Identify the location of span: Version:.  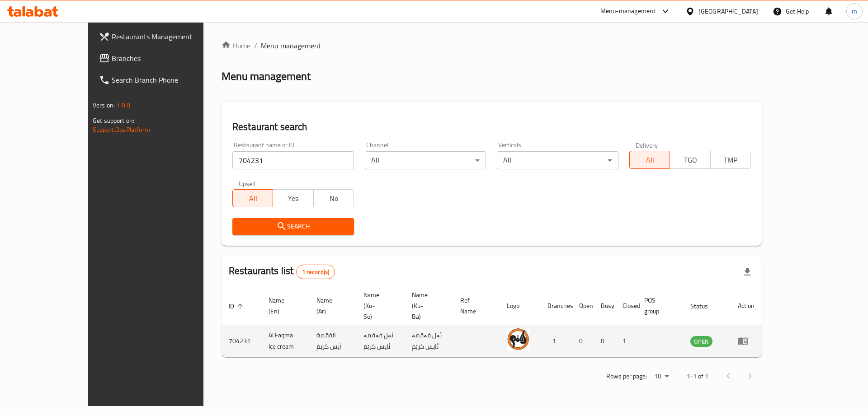
(104, 105).